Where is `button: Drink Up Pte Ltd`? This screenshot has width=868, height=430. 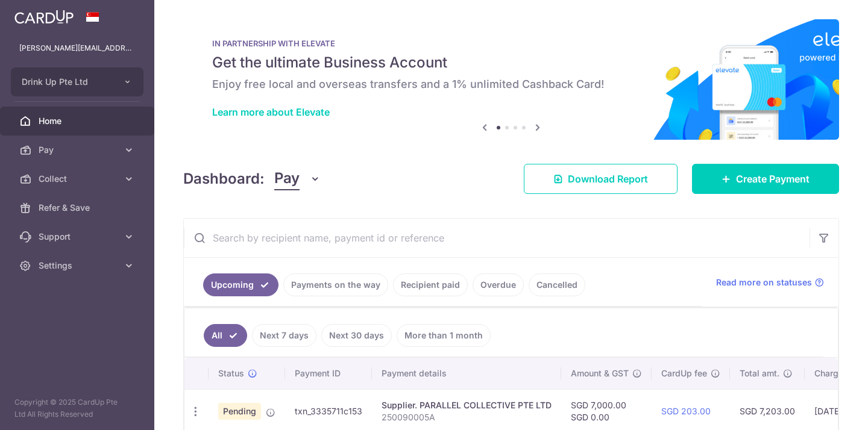
button: Drink Up Pte Ltd is located at coordinates (77, 82).